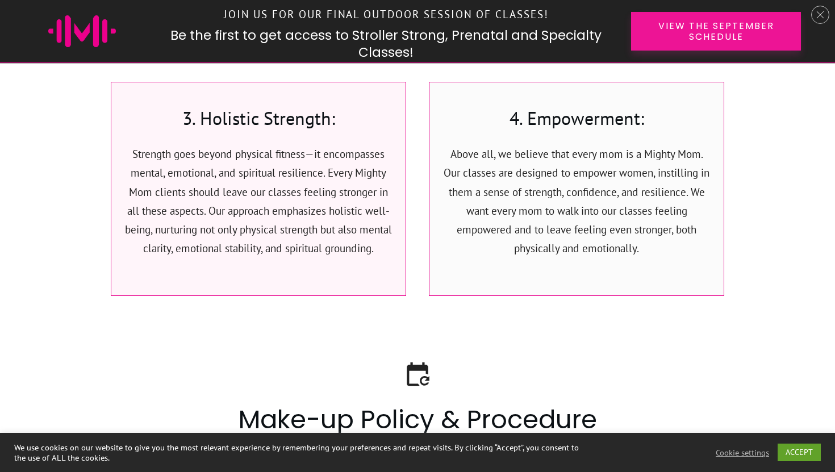  I want to click on h3: 3. Holistic Strength:, so click(259, 125).